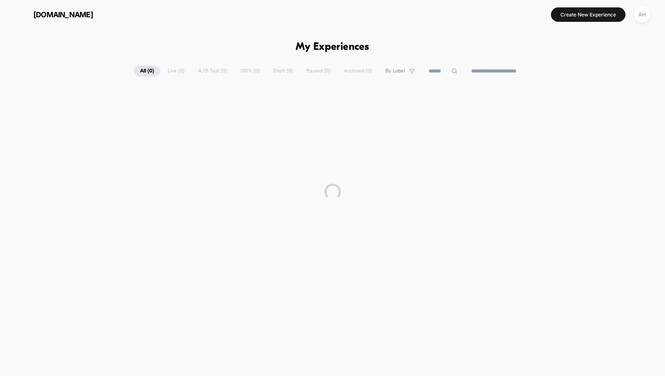 The width and height of the screenshot is (665, 376). What do you see at coordinates (395, 71) in the screenshot?
I see `span: By Label` at bounding box center [395, 71].